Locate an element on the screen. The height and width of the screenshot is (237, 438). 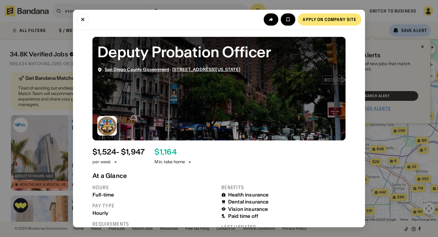
div: $ 1,524 - $1,947 is located at coordinates (119, 152).